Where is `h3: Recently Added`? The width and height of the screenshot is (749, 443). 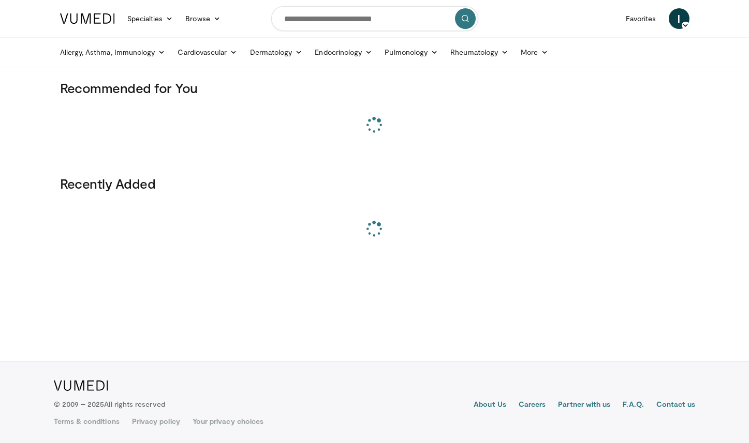 h3: Recently Added is located at coordinates (375, 184).